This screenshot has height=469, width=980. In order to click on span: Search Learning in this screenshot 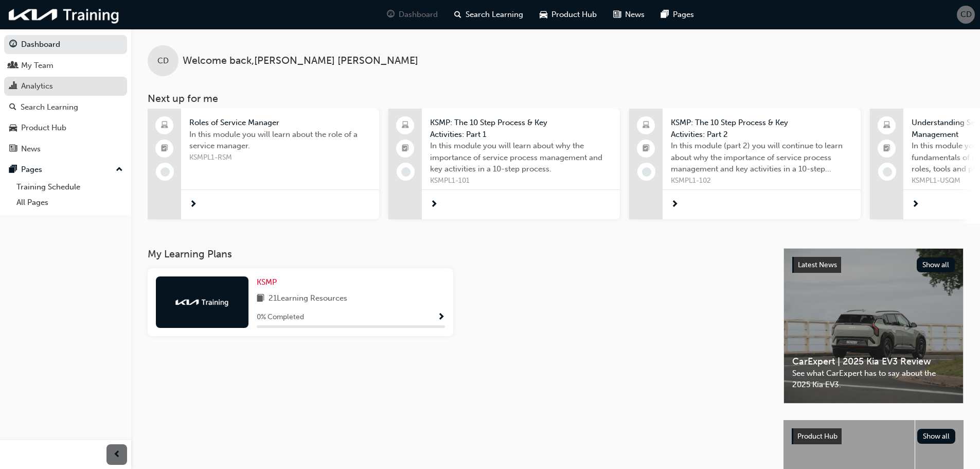, I will do `click(494, 15)`.